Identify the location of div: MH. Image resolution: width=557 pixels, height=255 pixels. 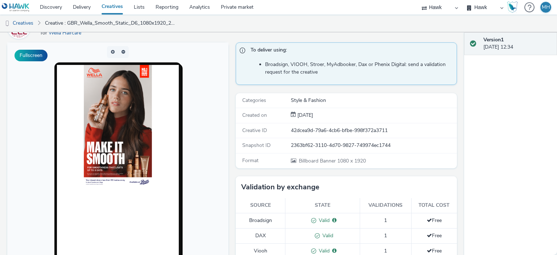
(545, 7).